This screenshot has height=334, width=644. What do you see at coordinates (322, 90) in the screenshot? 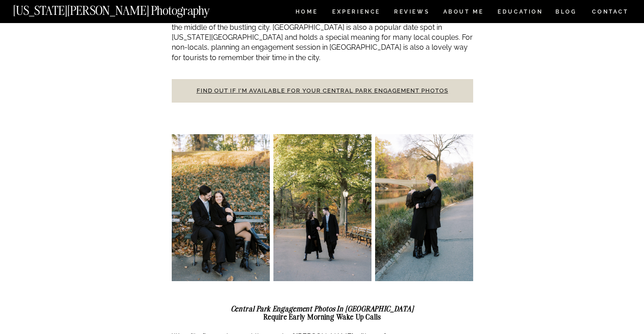
I see `a: Find out if I’m available for your Central Park engagement photos` at bounding box center [322, 90].